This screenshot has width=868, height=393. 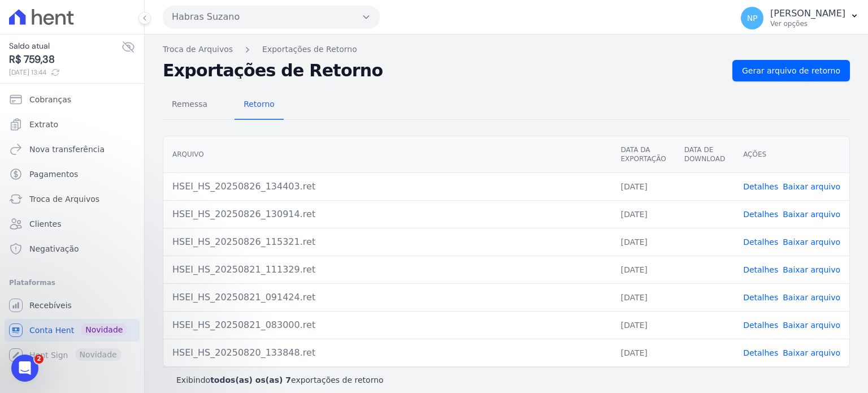 What do you see at coordinates (259, 105) in the screenshot?
I see `a: Retorno` at bounding box center [259, 105].